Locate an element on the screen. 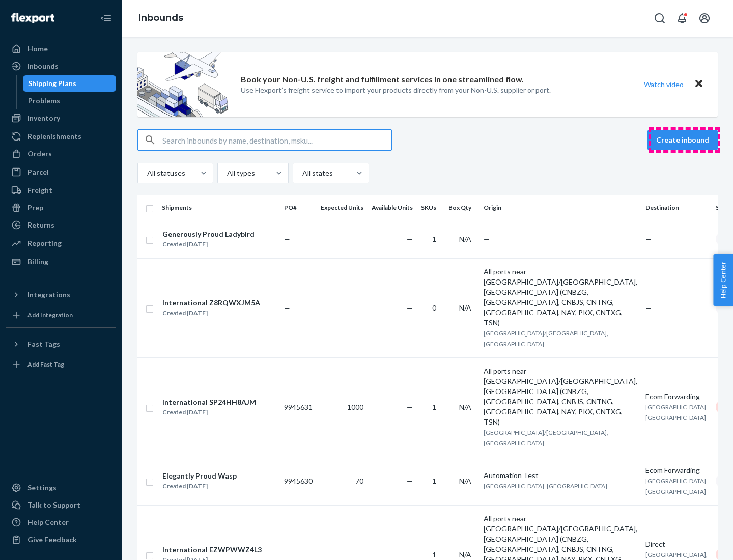  th: Shipments is located at coordinates (219, 208).